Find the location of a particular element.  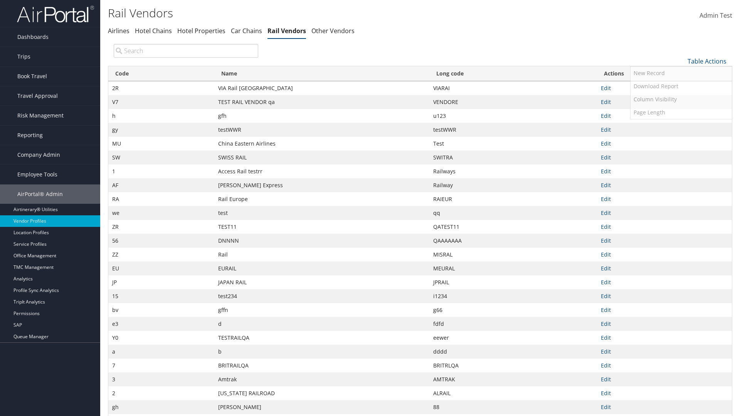

span: Travel Approval is located at coordinates (37, 96).